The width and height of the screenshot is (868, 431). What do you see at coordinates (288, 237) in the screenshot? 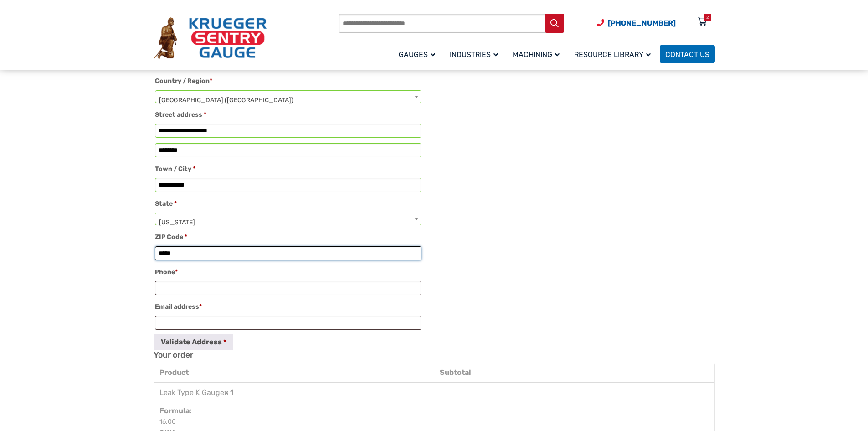
I see `label: ZIP Code` at bounding box center [288, 237].